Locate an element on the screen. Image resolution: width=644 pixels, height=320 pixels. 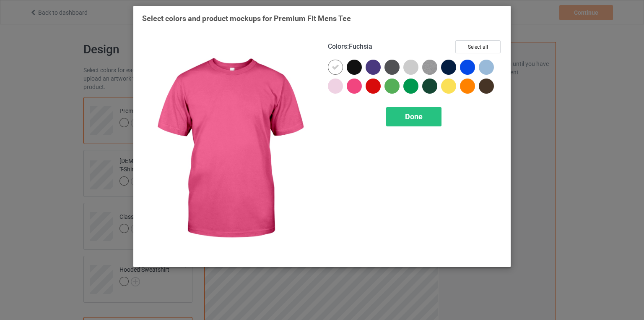
span: Select colors and product mockups for Premium Fit Mens Tee is located at coordinates (246, 18).